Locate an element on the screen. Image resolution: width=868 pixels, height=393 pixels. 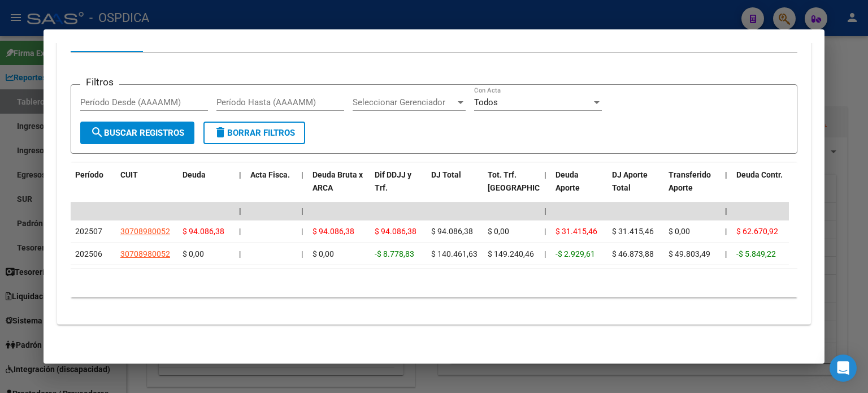
datatable-header-cell: Período is located at coordinates (93, 188).